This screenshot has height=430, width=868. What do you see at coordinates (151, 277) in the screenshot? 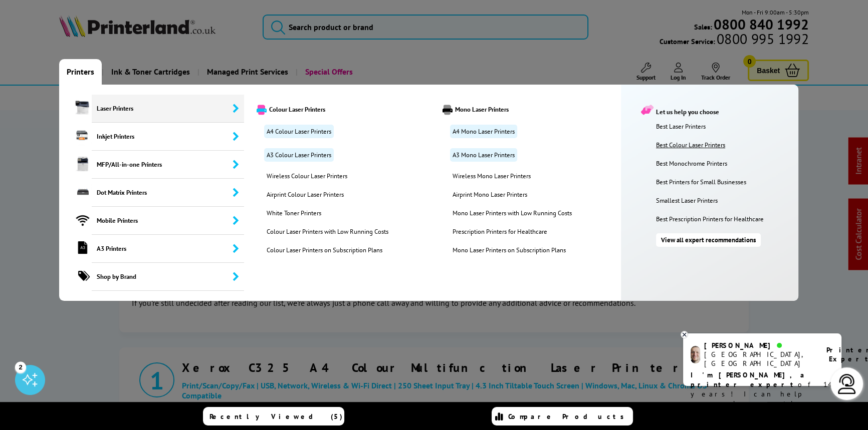
I see `a: Shop by Brand` at bounding box center [151, 277].